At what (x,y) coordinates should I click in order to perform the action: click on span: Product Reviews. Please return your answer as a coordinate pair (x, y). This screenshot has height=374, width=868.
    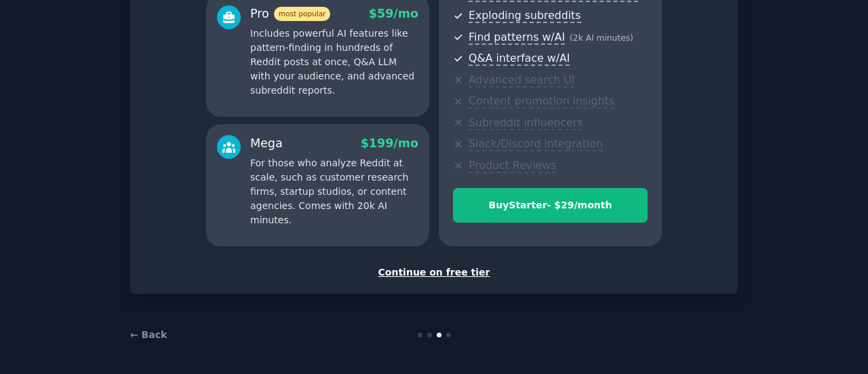
    Looking at the image, I should click on (512, 166).